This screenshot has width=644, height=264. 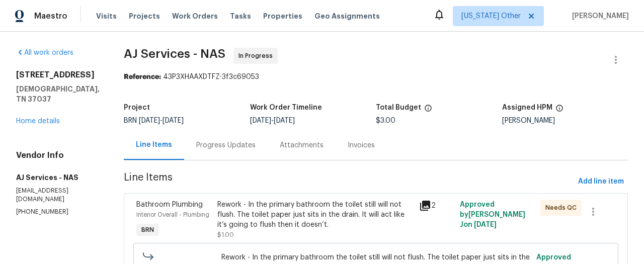 What do you see at coordinates (106, 16) in the screenshot?
I see `span: Visits` at bounding box center [106, 16].